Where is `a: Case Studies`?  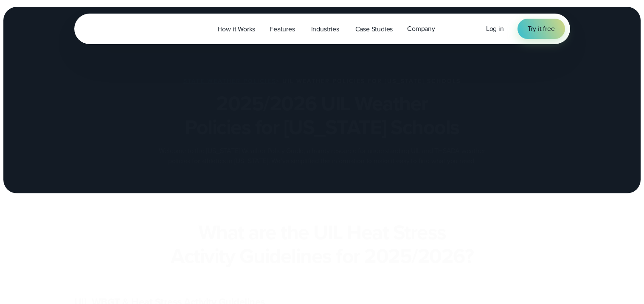 a: Case Studies is located at coordinates (374, 29).